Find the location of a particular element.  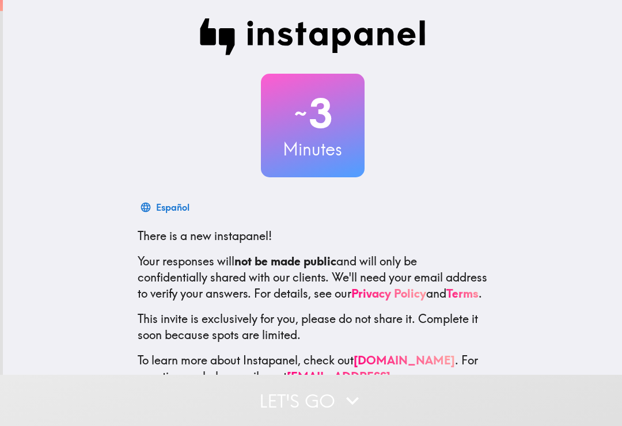

div: Español is located at coordinates (173, 207).